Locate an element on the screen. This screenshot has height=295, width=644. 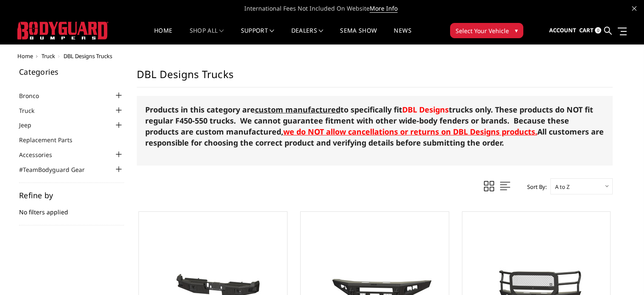
a: More Info is located at coordinates (384, 9).